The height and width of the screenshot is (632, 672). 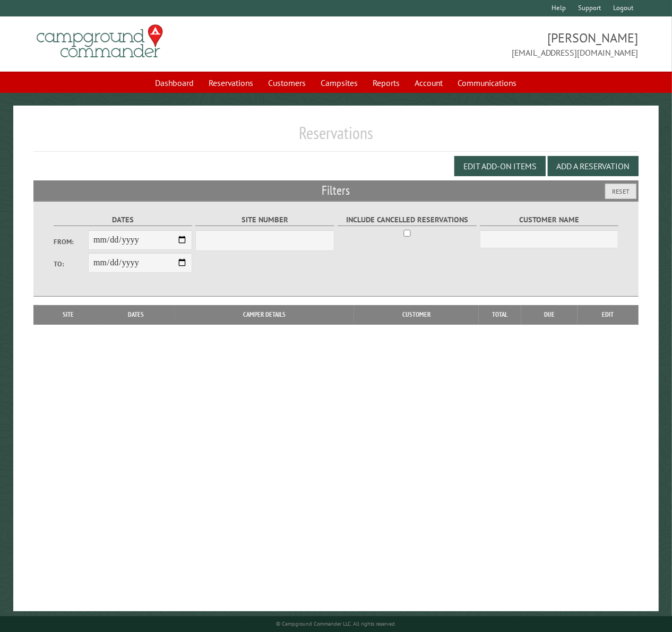 What do you see at coordinates (264, 314) in the screenshot?
I see `th: Camper Details` at bounding box center [264, 314].